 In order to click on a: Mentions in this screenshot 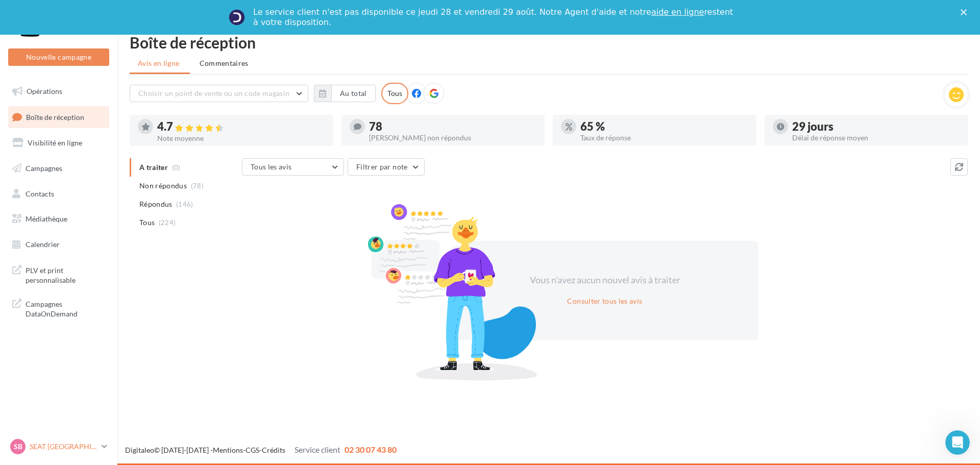, I will do `click(227, 450)`.